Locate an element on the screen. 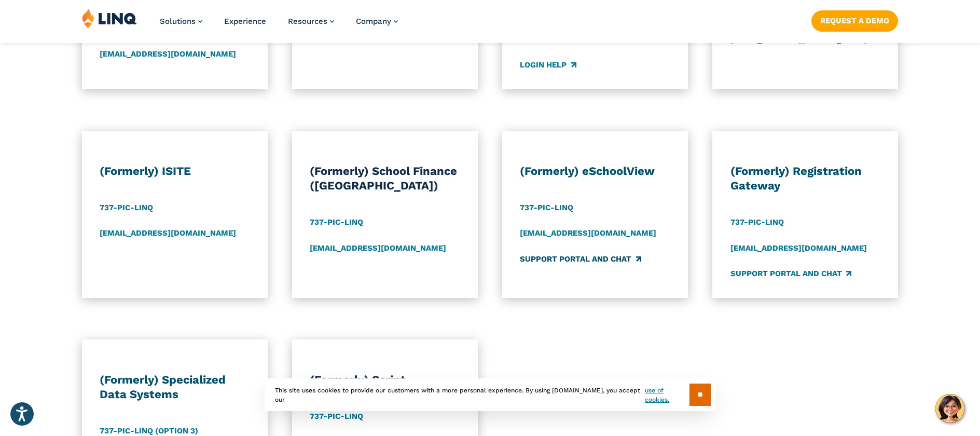 This screenshot has height=436, width=980. button: Hello, have a question? Let’s chat. is located at coordinates (950, 408).